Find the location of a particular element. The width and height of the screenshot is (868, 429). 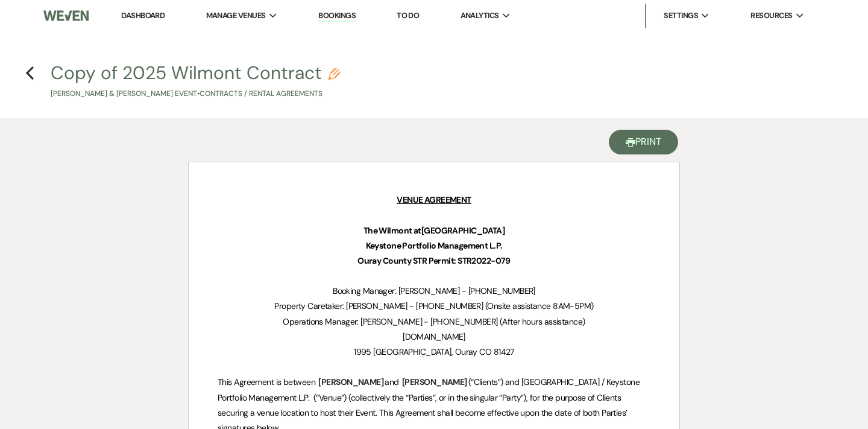

a: To Do is located at coordinates (408, 15).